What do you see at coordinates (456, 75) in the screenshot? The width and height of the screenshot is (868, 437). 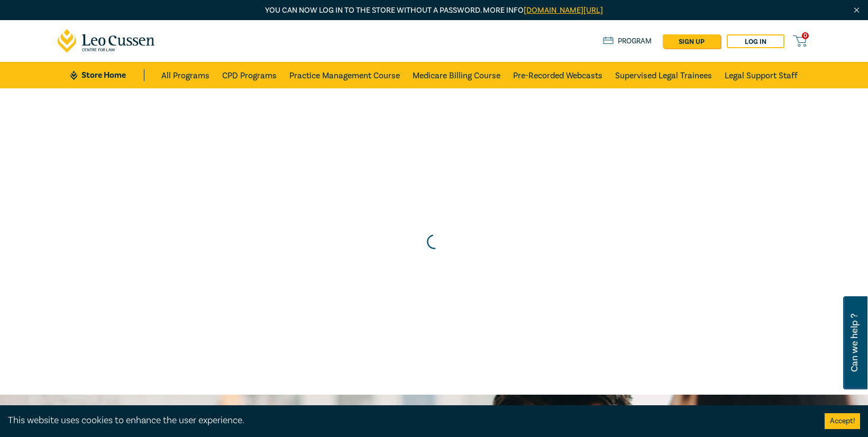 I see `a: Medicare Billing Course` at bounding box center [456, 75].